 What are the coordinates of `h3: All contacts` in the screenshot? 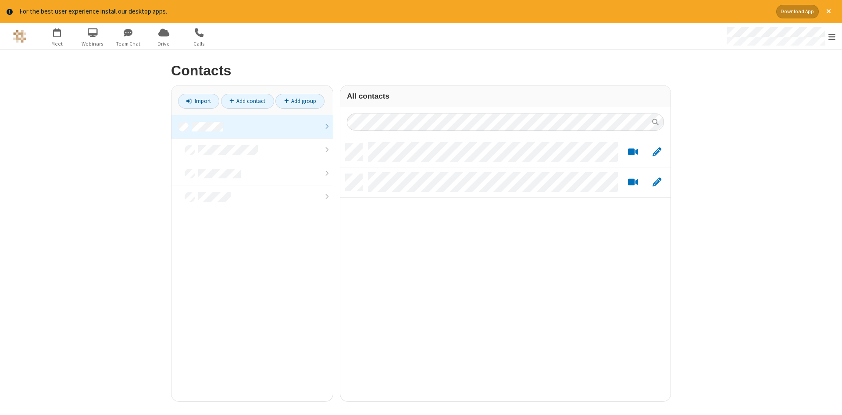 It's located at (505, 96).